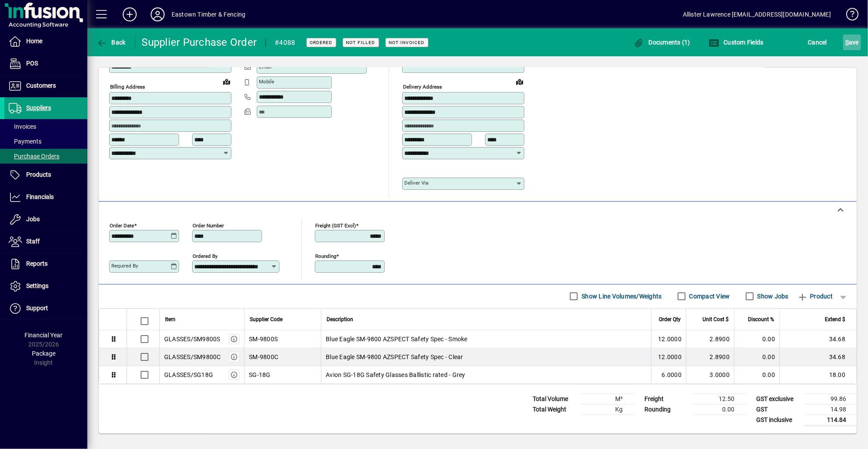 Image resolution: width=868 pixels, height=449 pixels. Describe the element at coordinates (46, 126) in the screenshot. I see `a: Invoices` at that location.